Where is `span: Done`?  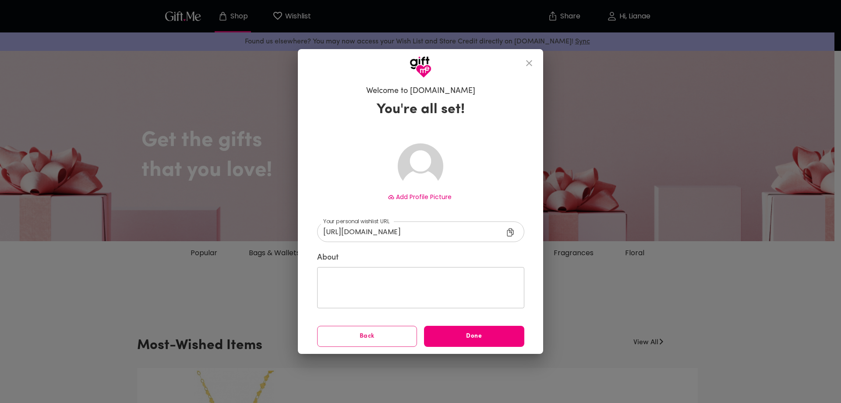
span: Done is located at coordinates (474, 336).